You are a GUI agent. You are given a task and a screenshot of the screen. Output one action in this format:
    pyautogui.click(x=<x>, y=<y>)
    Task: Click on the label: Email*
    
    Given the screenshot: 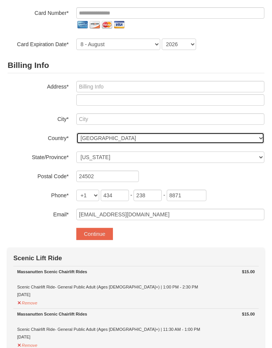 What is the action you would take?
    pyautogui.click(x=38, y=214)
    